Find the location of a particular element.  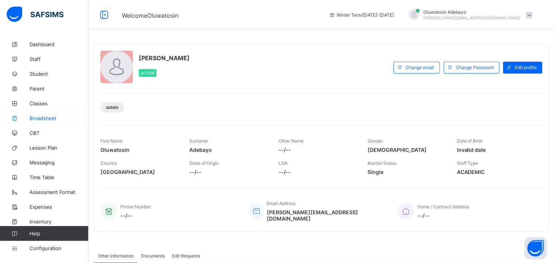

span: Admin is located at coordinates (112, 107).